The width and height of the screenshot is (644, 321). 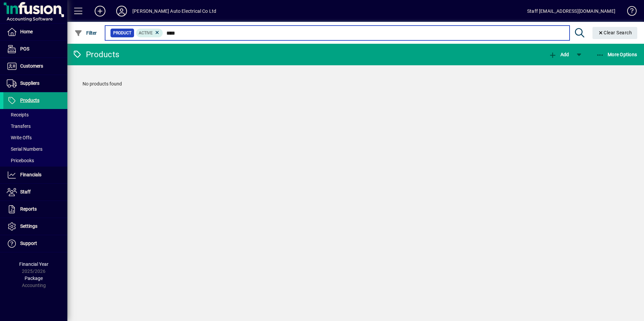 What do you see at coordinates (615, 33) in the screenshot?
I see `span: Clear Search` at bounding box center [615, 33].